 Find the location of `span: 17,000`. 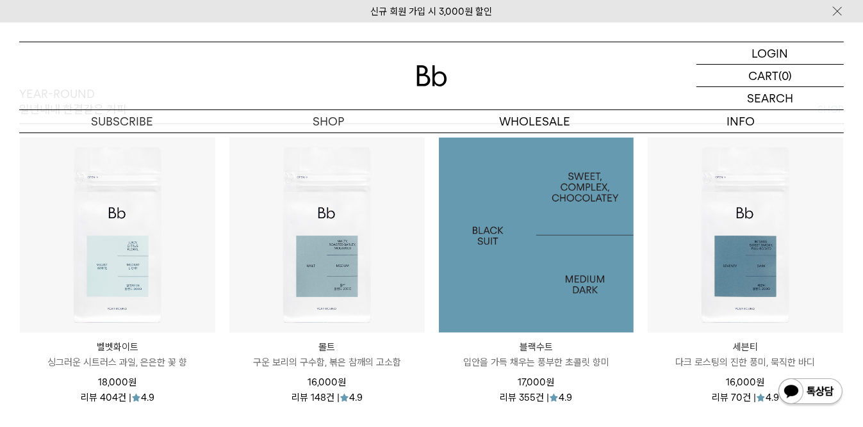

span: 17,000 is located at coordinates (535, 382).